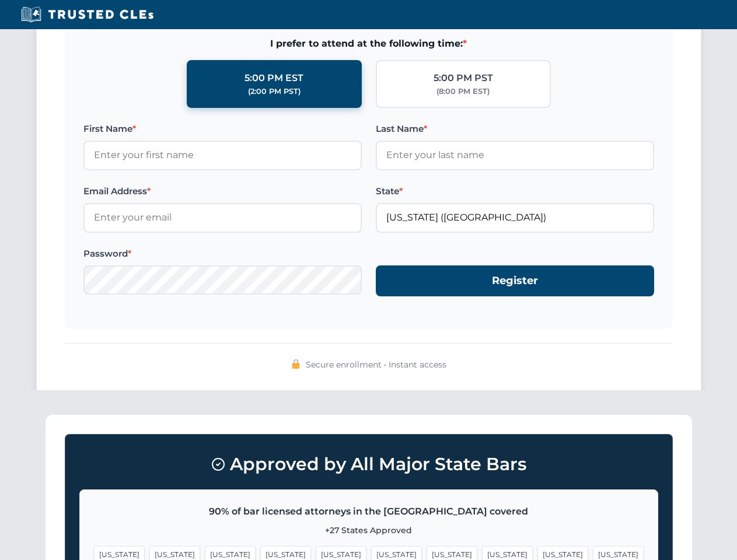 This screenshot has height=560, width=737. What do you see at coordinates (274, 92) in the screenshot?
I see `div: (2:00 PM PST)` at bounding box center [274, 92].